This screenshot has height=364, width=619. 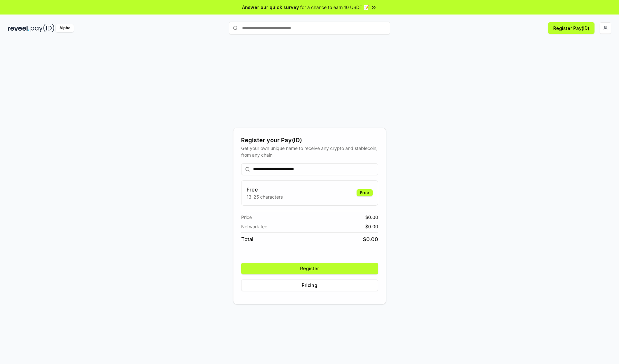 I want to click on p: 13-25 characters, so click(x=265, y=197).